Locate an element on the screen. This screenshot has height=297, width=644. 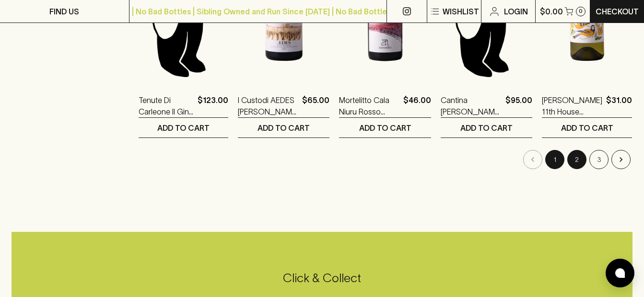
img: bubble-icon is located at coordinates (620, 273).